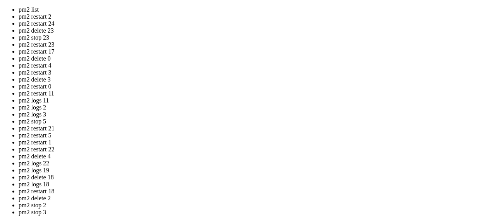 The width and height of the screenshot is (496, 217). I want to click on x-row: just raised the bar for easy, resilient and secure K8s cluster deployment., so click(199, 64).